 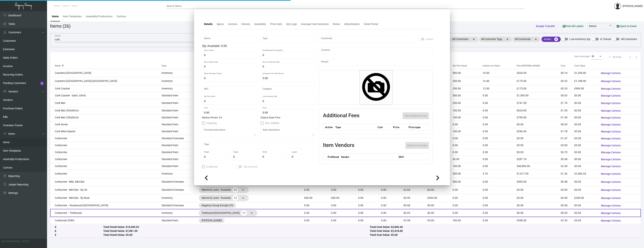 I want to click on span: Non-sellable, so click(x=272, y=123).